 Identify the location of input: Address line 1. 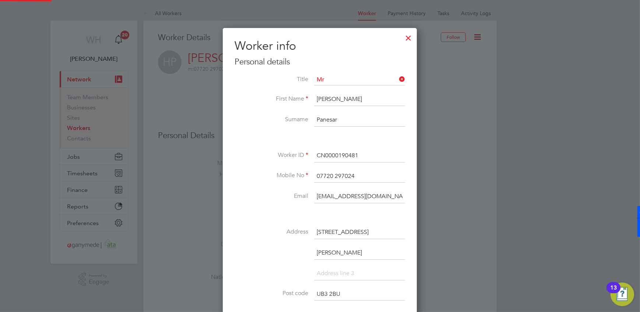
(359, 232).